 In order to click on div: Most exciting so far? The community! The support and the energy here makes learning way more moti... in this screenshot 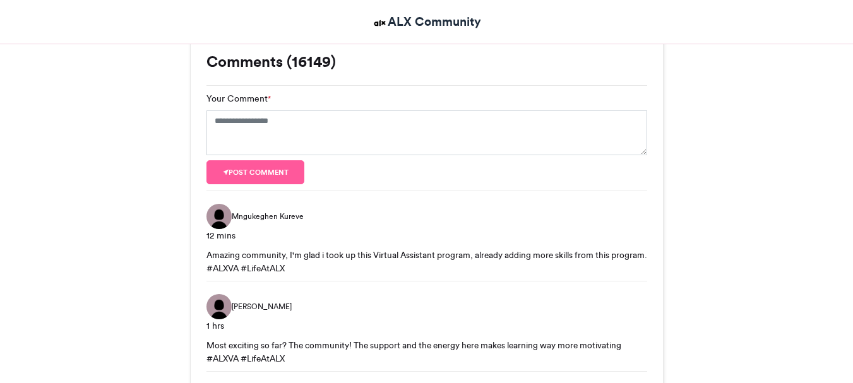, I will do `click(427, 352)`.